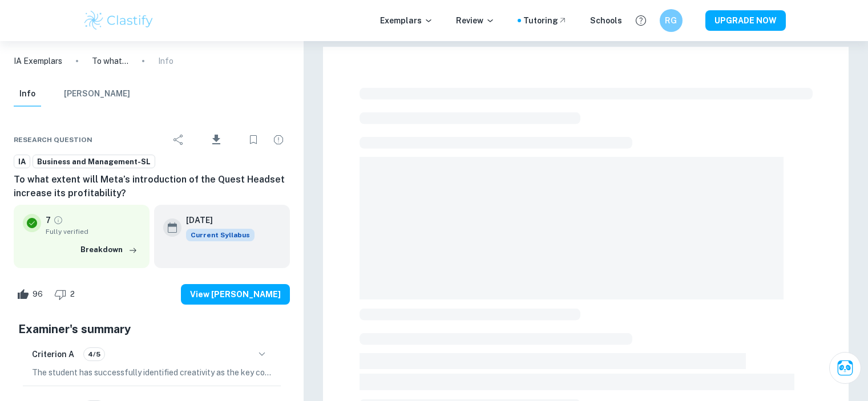 The width and height of the screenshot is (868, 401). What do you see at coordinates (545, 20) in the screenshot?
I see `a: Tutoring` at bounding box center [545, 20].